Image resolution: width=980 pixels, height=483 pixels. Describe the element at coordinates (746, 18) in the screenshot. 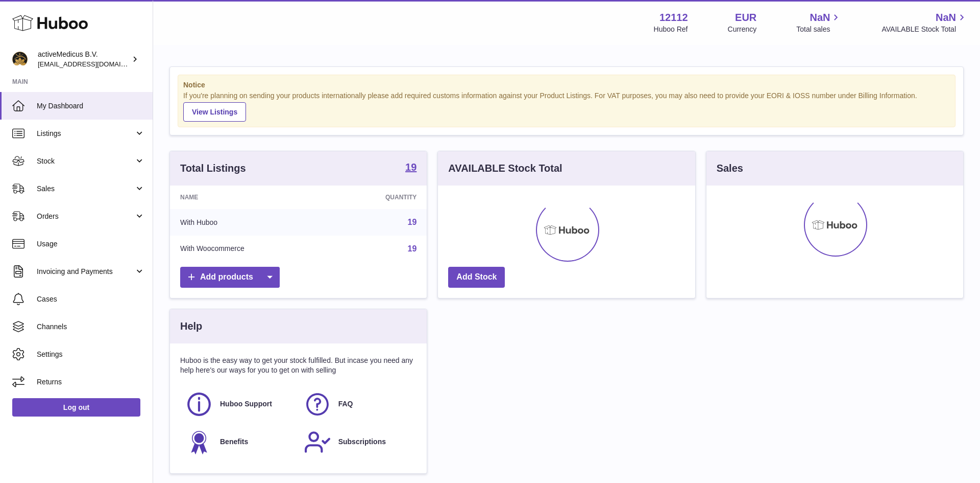

I see `strong: EUR` at that location.